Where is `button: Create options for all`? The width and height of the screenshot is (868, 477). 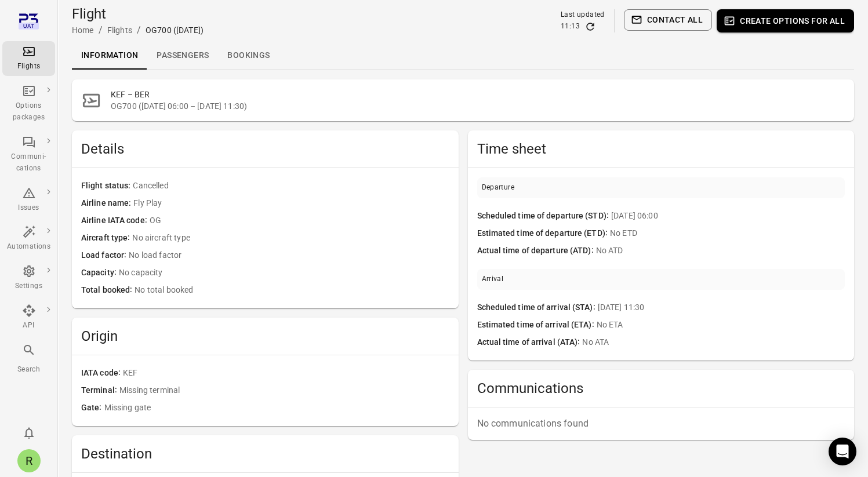
button: Create options for all is located at coordinates (785, 21).